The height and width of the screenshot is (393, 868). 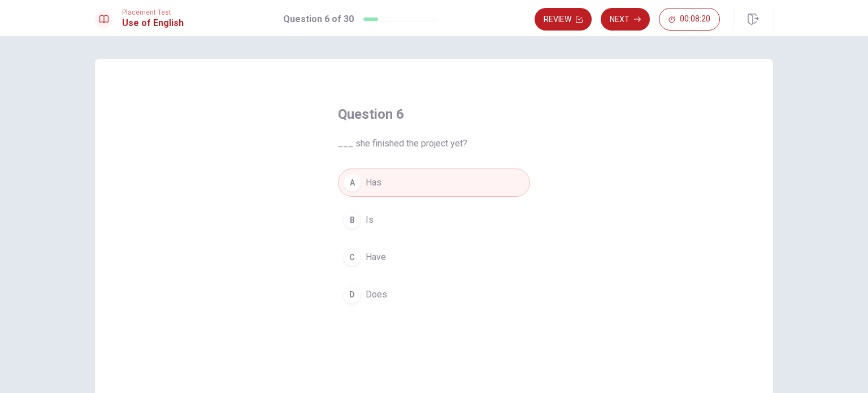 What do you see at coordinates (370, 220) in the screenshot?
I see `span: Is` at bounding box center [370, 220].